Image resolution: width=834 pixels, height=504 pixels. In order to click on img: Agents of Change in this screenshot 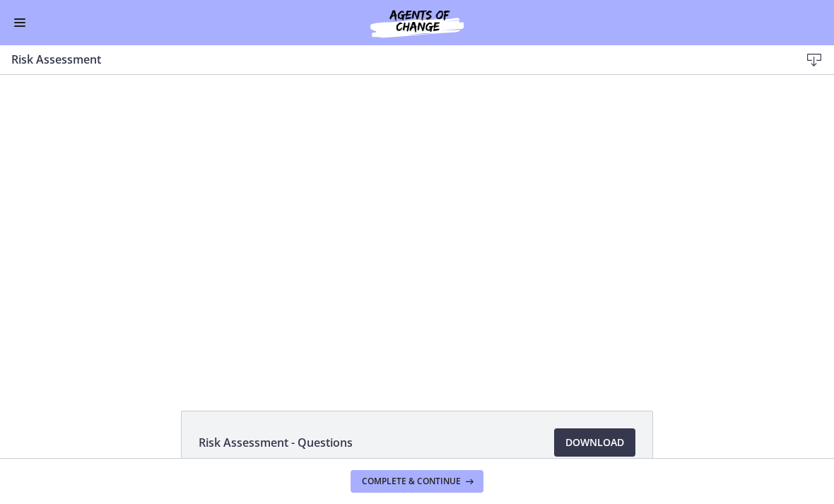, I will do `click(417, 22)`.